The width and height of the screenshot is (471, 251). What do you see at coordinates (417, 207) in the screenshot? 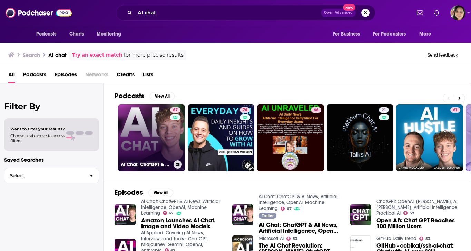
I see `a: ChatGPT: OpenAI, Sam Altman, AI, Joe Rogan, Artificial Intelligence, Practical AI` at bounding box center [417, 207].